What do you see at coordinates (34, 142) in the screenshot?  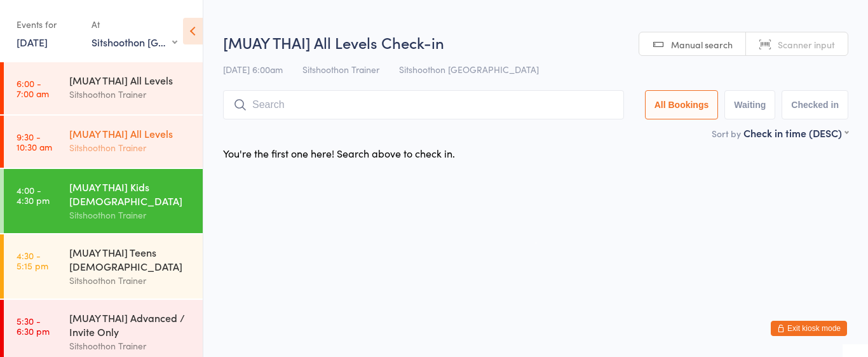 I see `time: 9:30 - 10:30 am` at bounding box center [34, 142].